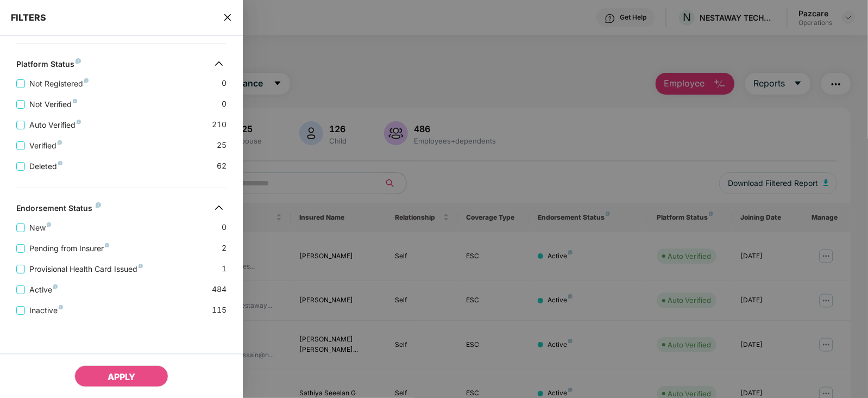 This screenshot has width=868, height=398. I want to click on span: Active, so click(44, 290).